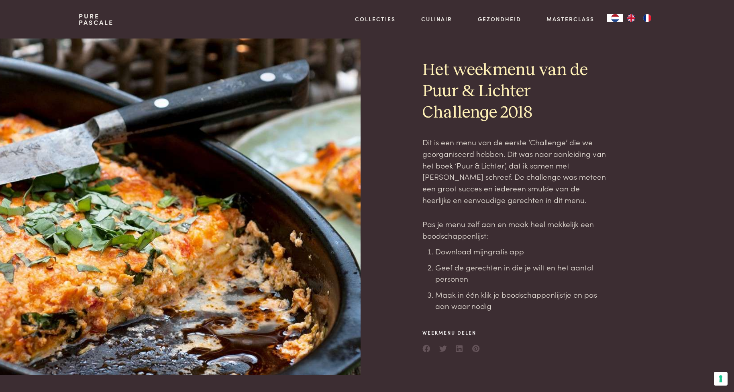  Describe the element at coordinates (615, 18) in the screenshot. I see `a: NL` at that location.